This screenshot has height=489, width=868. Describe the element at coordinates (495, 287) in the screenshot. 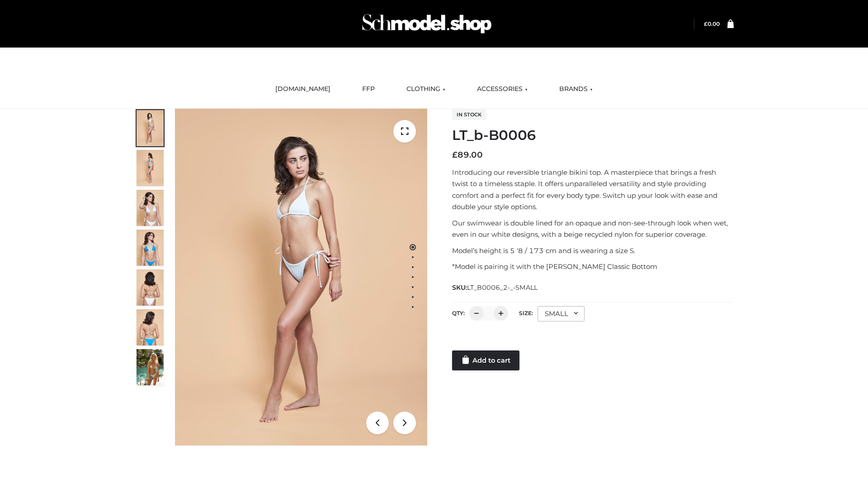

I see `span: SKU:` at that location.